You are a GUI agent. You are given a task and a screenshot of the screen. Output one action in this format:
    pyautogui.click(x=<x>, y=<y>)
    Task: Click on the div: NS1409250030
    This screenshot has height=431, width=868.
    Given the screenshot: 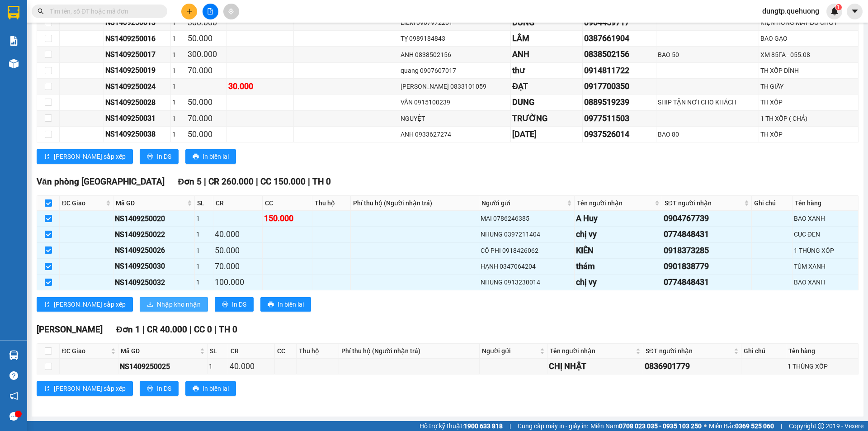 What is the action you would take?
    pyautogui.click(x=154, y=266)
    